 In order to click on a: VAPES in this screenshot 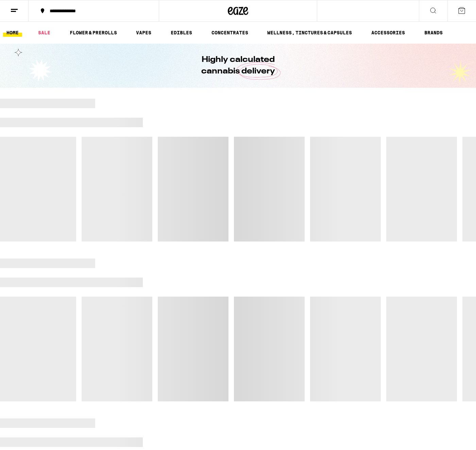, I will do `click(143, 33)`.